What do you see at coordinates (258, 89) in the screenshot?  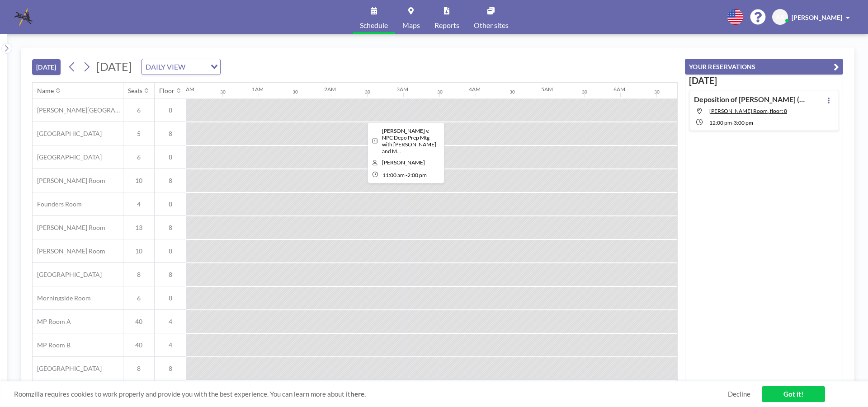 I see `div: 1AM` at bounding box center [258, 89].